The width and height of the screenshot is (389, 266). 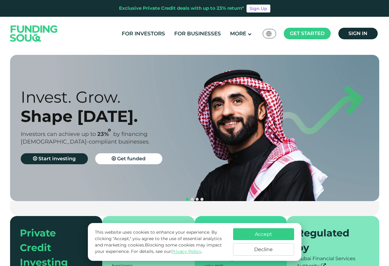 What do you see at coordinates (167, 252) in the screenshot?
I see `span: For details, see our .` at bounding box center [167, 252].